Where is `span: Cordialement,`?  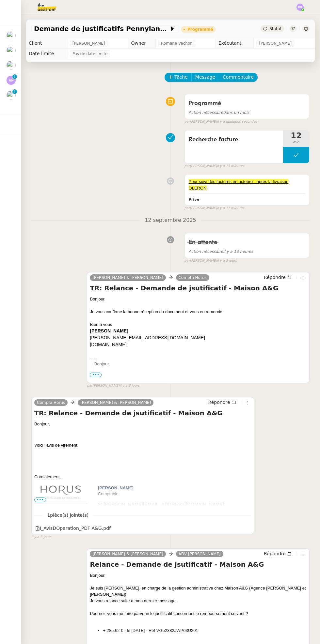 span: Cordialement, is located at coordinates (47, 477).